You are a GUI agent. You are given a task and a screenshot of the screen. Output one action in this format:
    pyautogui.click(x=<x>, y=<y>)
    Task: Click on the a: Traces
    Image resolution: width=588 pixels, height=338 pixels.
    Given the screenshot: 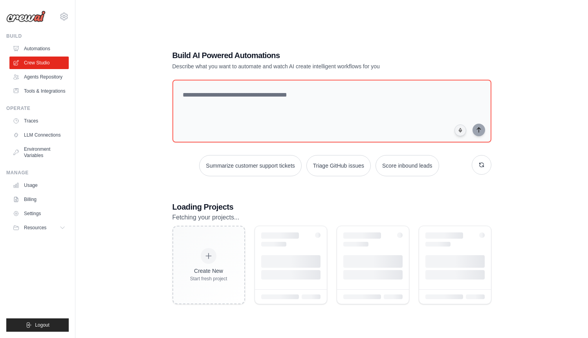 What is the action you would take?
    pyautogui.click(x=39, y=121)
    